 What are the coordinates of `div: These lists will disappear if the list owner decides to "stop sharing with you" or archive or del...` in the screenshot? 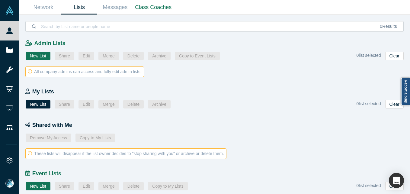 It's located at (126, 153).